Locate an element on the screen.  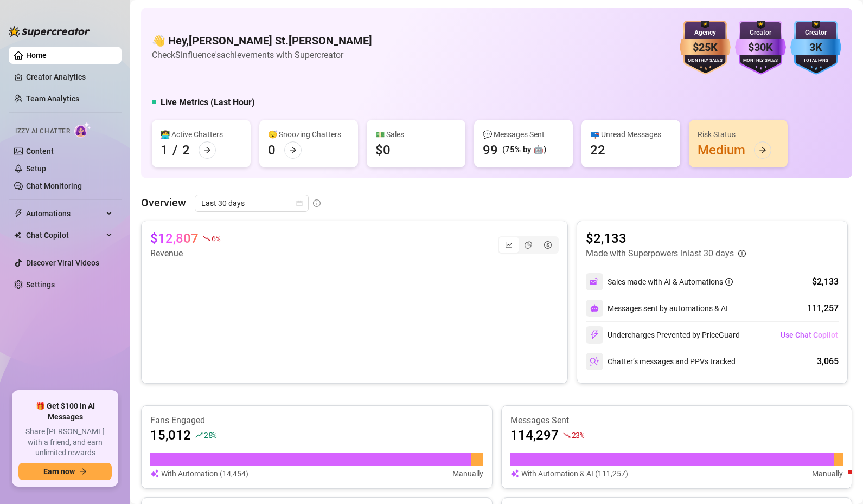
article: $12,807 is located at coordinates (174, 239).